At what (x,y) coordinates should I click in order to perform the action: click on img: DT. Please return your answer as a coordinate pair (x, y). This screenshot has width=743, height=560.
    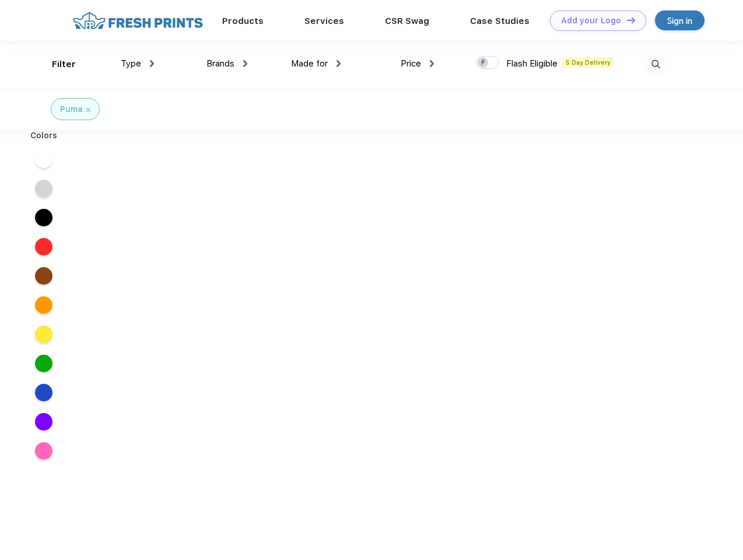
    Looking at the image, I should click on (631, 20).